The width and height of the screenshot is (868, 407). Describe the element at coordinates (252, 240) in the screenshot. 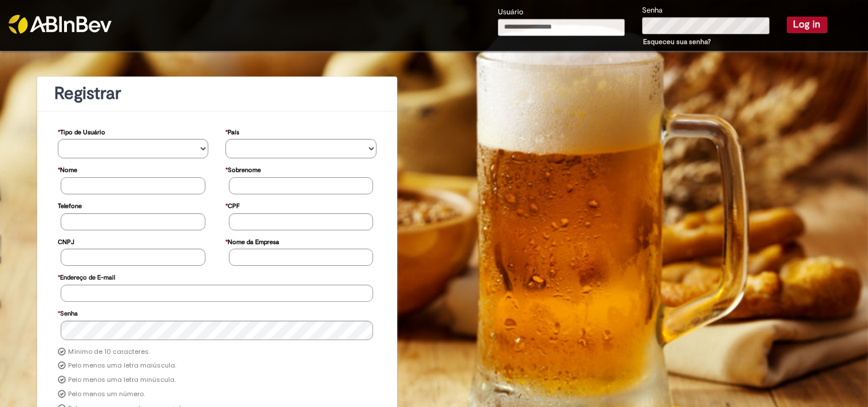

I see `label: Nome da Empresa` at that location.